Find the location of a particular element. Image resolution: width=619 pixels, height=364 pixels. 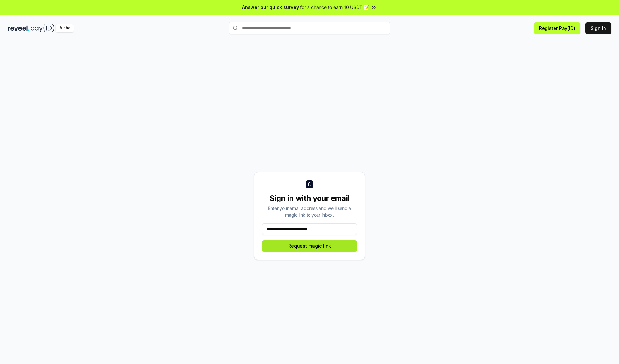

button: Sign In is located at coordinates (599, 28).